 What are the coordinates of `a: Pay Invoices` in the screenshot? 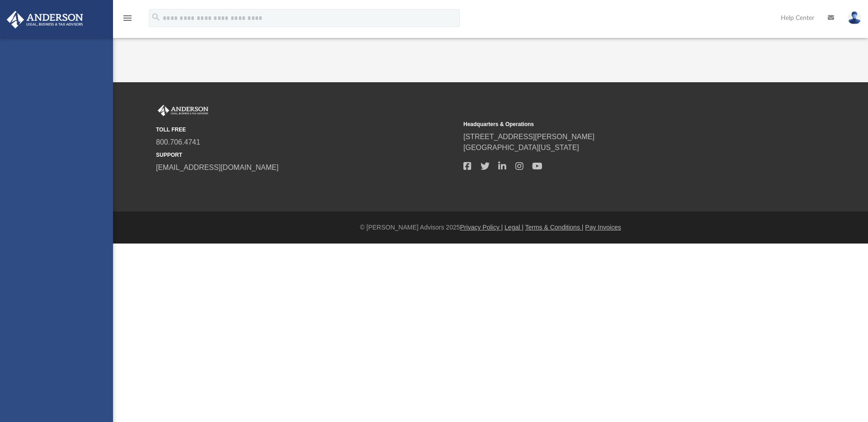 It's located at (603, 227).